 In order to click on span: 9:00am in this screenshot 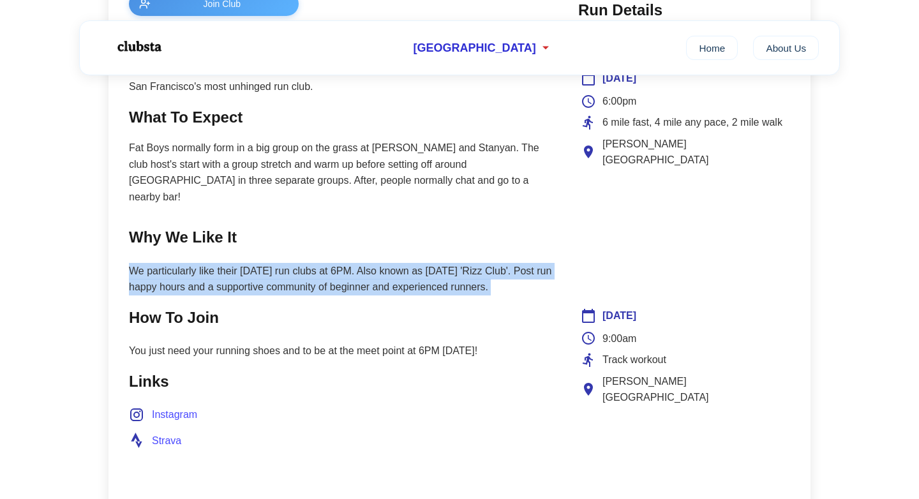, I will do `click(619, 339)`.